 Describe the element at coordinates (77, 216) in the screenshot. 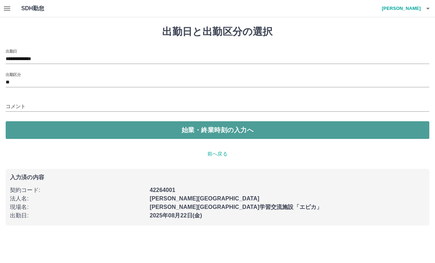

I see `p: 出勤日 :` at that location.